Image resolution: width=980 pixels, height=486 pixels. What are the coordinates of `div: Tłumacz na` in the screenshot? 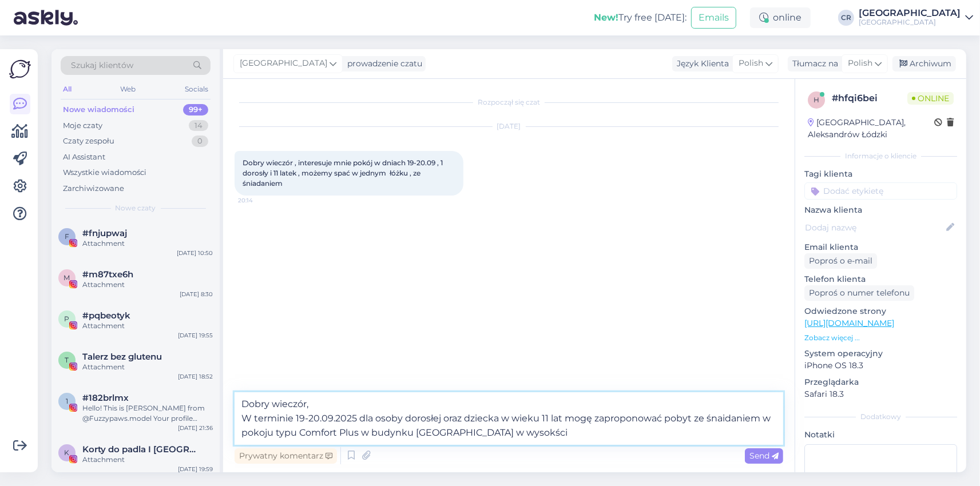 It's located at (813, 63).